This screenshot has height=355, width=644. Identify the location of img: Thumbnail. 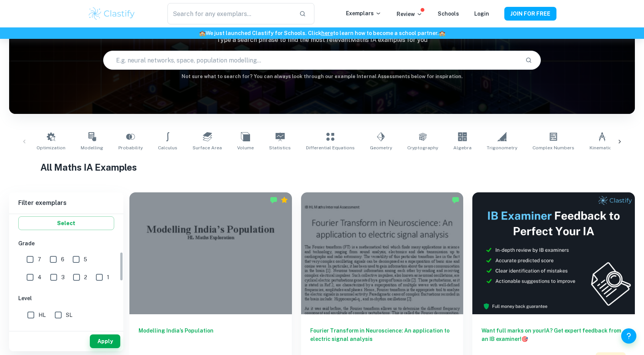
(553, 253).